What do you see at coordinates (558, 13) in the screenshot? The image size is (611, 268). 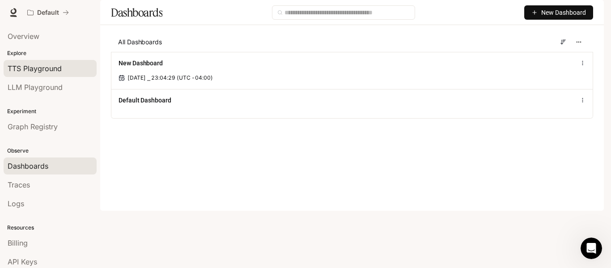 I see `button: New Dashboard` at bounding box center [558, 13].